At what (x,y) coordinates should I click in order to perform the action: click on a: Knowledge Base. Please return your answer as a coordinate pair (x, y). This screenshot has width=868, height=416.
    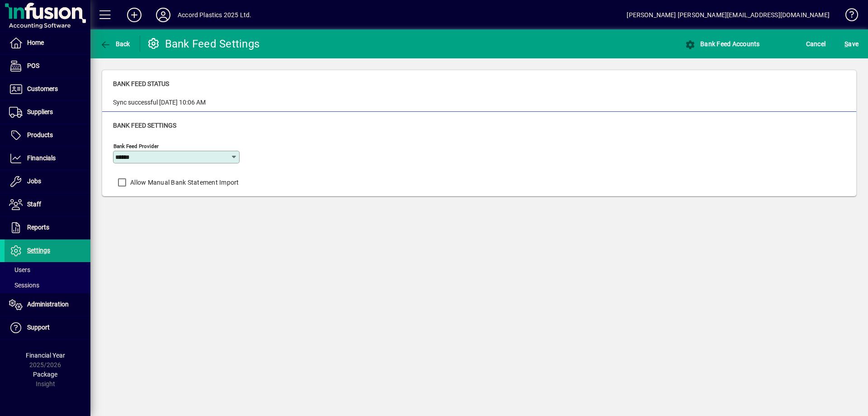
    Looking at the image, I should click on (848, 17).